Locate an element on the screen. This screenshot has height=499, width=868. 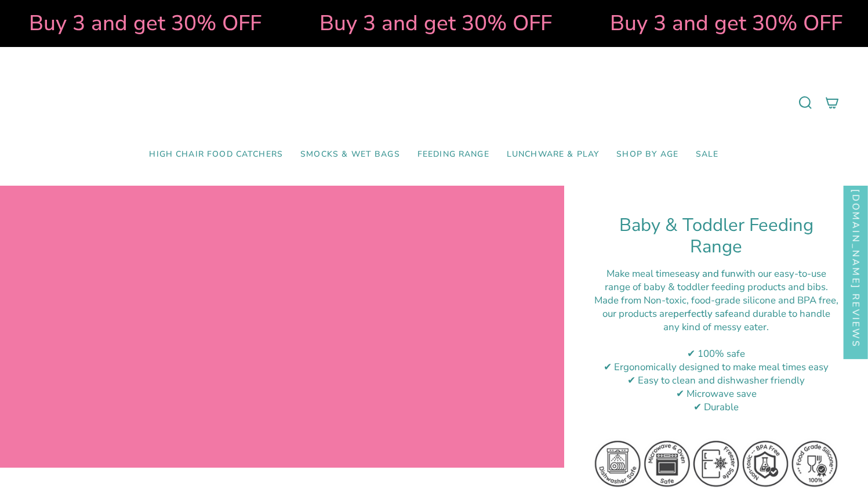
span: High Chair Food Catchers is located at coordinates (216, 154).